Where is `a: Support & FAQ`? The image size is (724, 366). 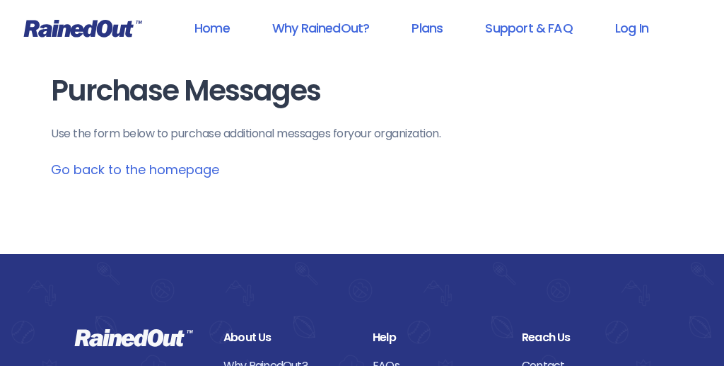 a: Support & FAQ is located at coordinates (528, 28).